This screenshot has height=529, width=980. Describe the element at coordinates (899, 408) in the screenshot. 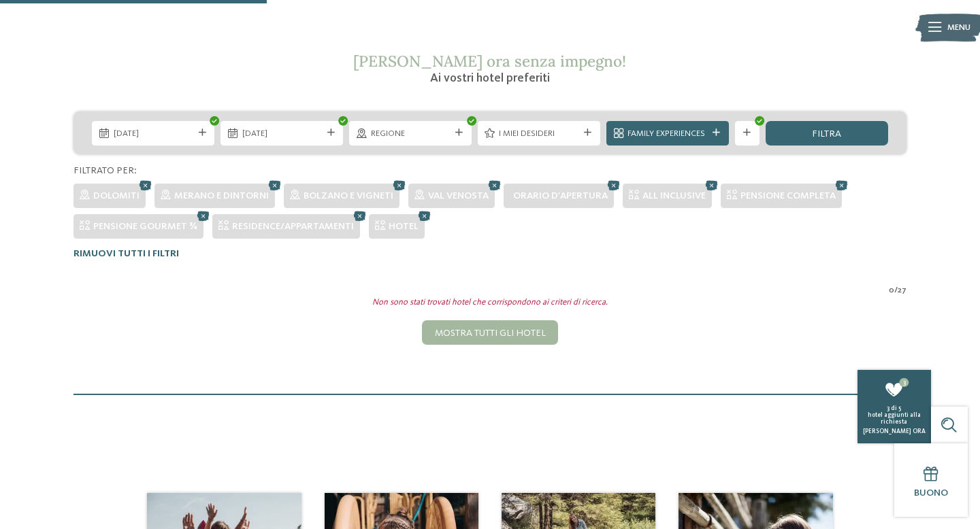

I see `span: 5` at that location.